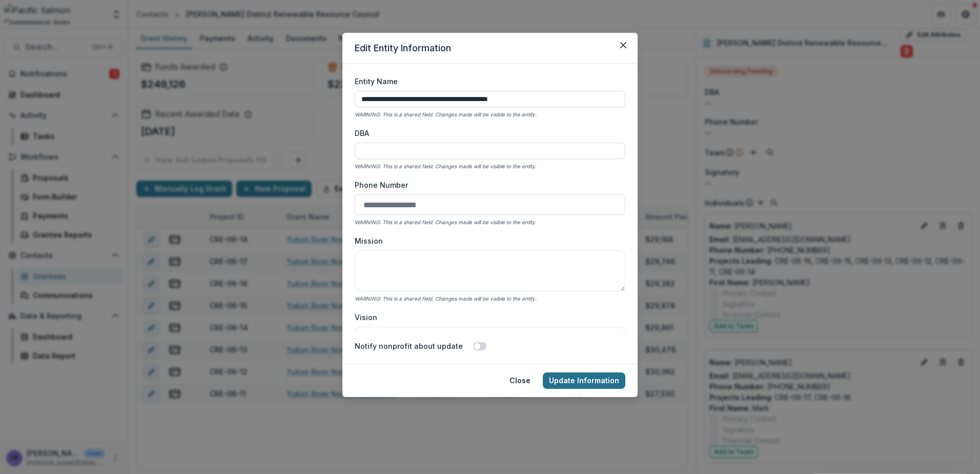 This screenshot has width=980, height=474. I want to click on label: Vision, so click(487, 317).